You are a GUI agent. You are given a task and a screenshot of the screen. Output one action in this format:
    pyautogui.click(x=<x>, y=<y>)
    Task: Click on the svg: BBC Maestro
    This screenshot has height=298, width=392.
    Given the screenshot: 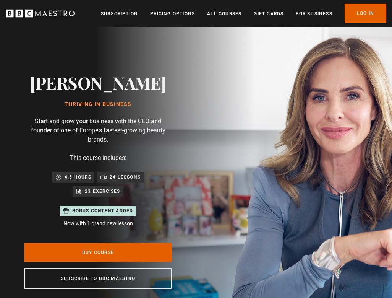 What is the action you would take?
    pyautogui.click(x=40, y=13)
    